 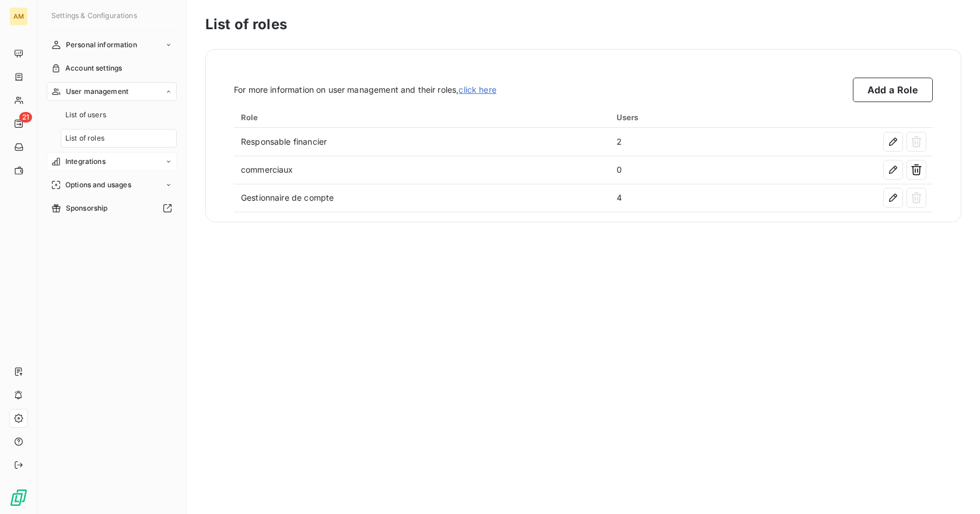 I want to click on td: Gestionnaire de compte, so click(x=421, y=198).